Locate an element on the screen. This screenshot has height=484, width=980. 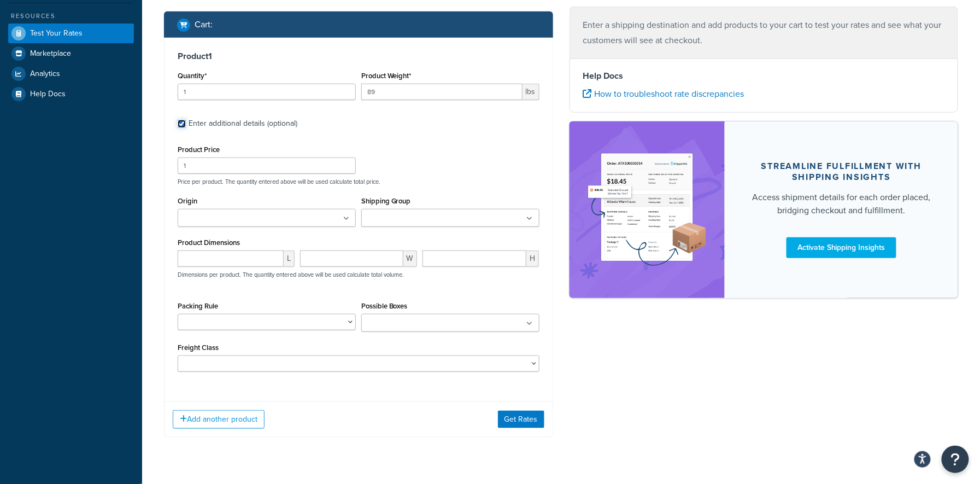
span: W is located at coordinates (410, 259).